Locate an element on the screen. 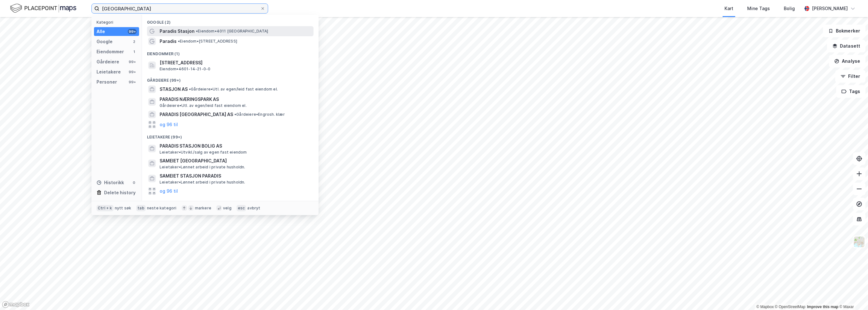 The width and height of the screenshot is (868, 310). span: PARADIS STASJON BOLIG AS is located at coordinates (235, 146).